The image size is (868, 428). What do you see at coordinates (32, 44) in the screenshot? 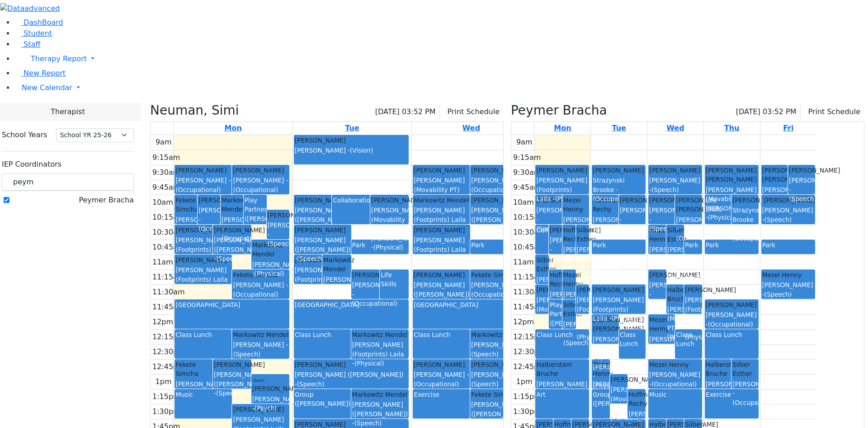
I see `span: Staff` at bounding box center [32, 44].